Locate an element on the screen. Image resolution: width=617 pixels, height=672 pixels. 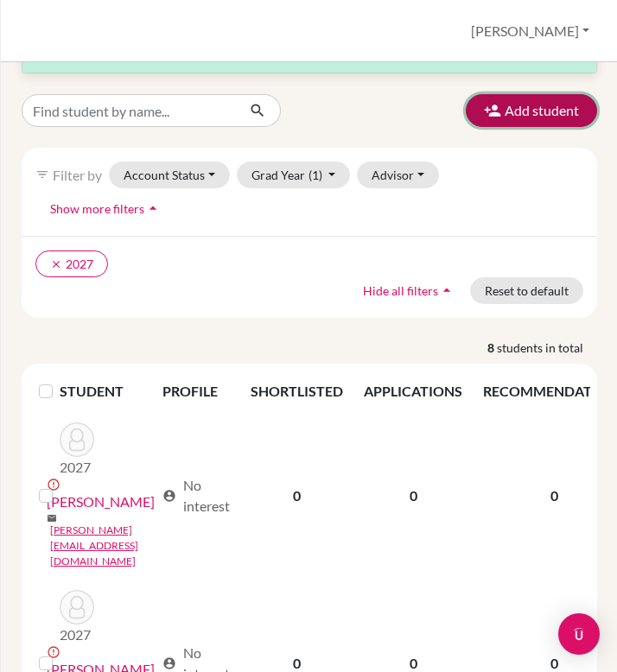
span: Filter by is located at coordinates (77, 174).